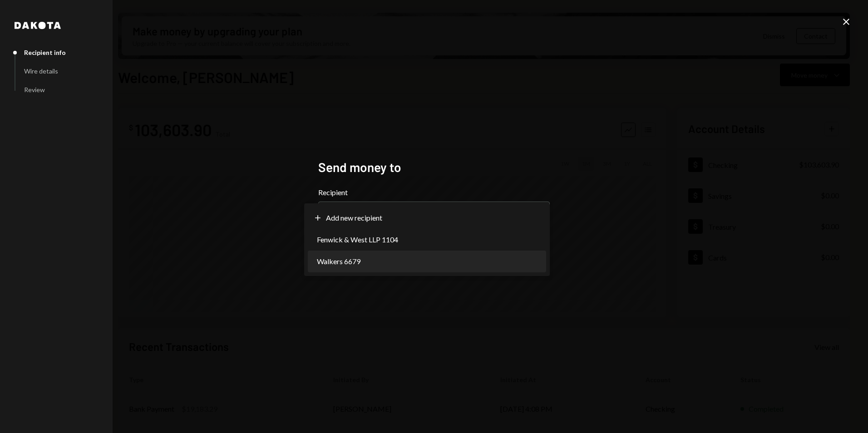  What do you see at coordinates (354, 218) in the screenshot?
I see `span: Add new recipient` at bounding box center [354, 218].